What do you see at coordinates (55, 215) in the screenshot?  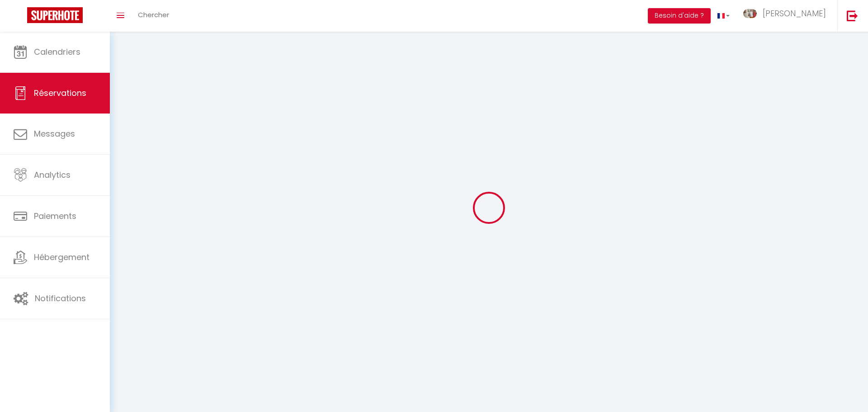 I see `span: Paiements` at bounding box center [55, 215].